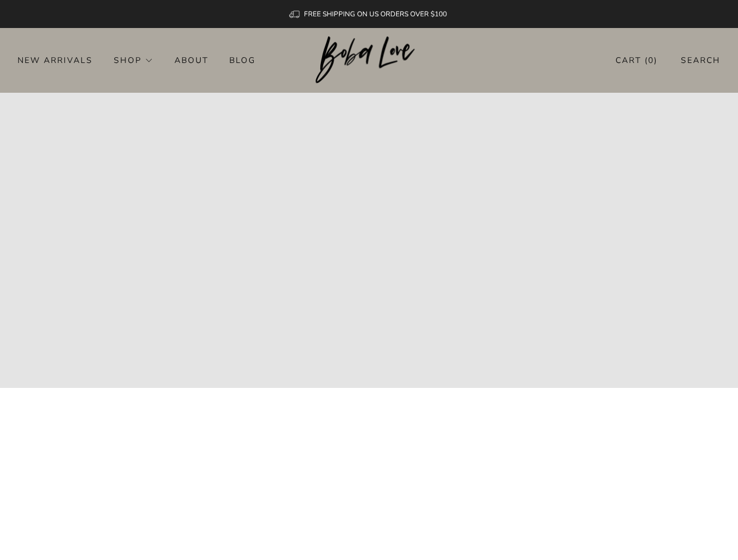 The image size is (738, 560). Describe the element at coordinates (375, 14) in the screenshot. I see `span: FREE SHIPPING ON US ORDERS OVER $100` at that location.